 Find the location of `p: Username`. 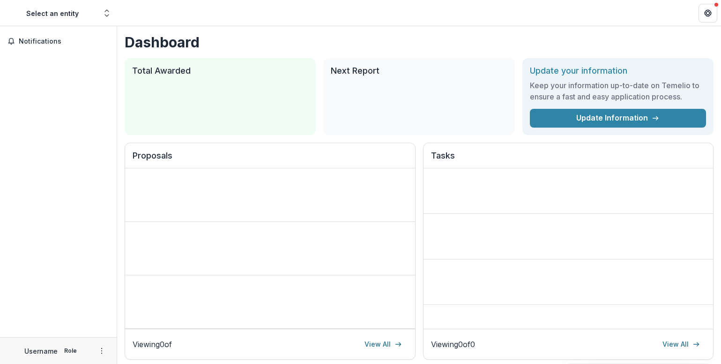

p: Username is located at coordinates (41, 351).